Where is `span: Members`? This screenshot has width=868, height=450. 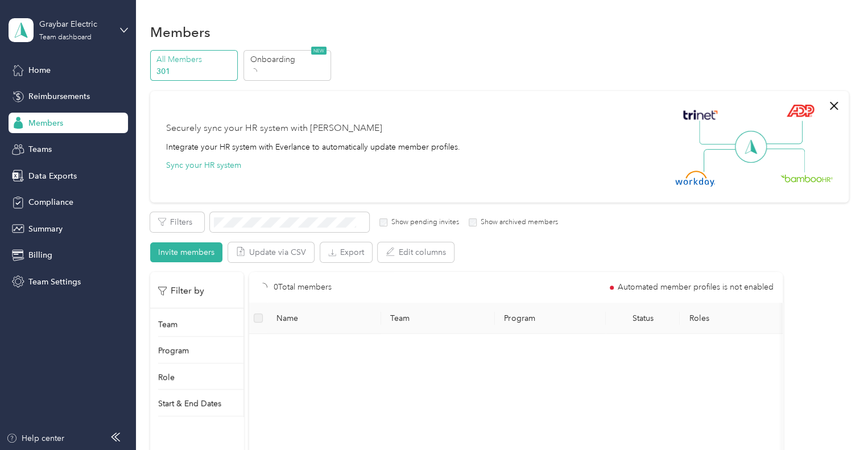 span: Members is located at coordinates (45, 123).